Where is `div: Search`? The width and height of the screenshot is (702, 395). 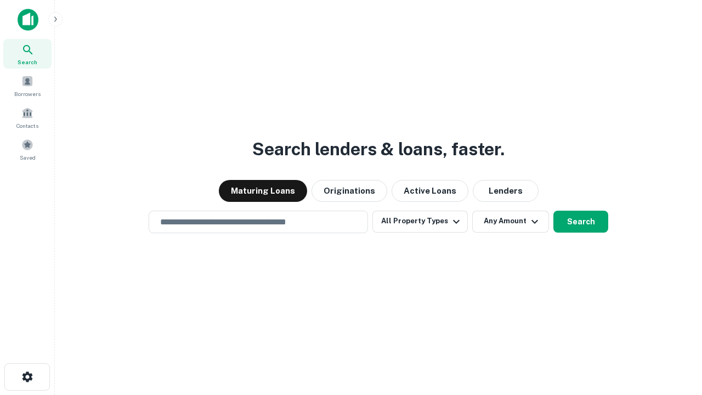 div: Search is located at coordinates (27, 54).